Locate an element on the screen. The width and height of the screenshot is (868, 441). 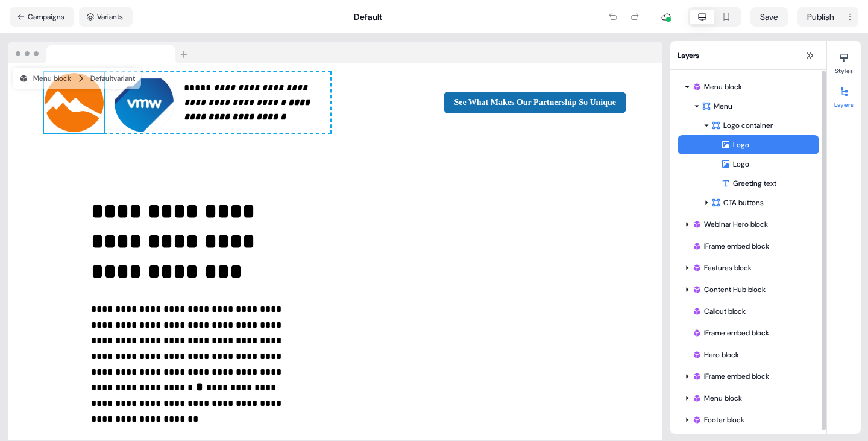
div: MenuLogo containerLogoLogoGreeting textCTA buttons is located at coordinates (748, 154).